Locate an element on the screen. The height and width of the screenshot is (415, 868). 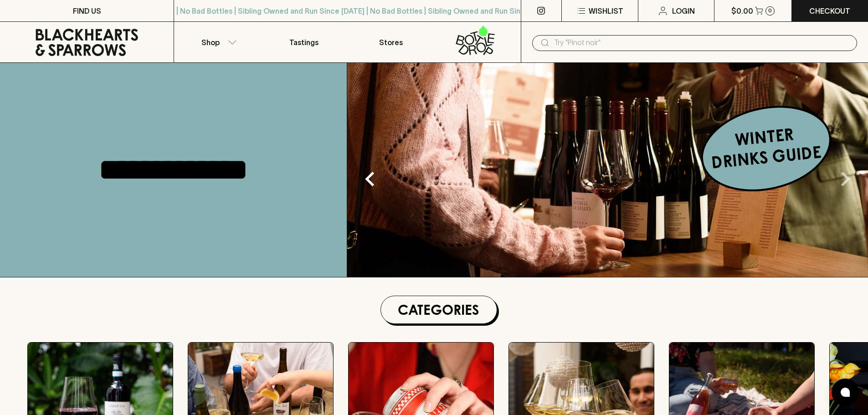
a: Tastings is located at coordinates (304, 42).